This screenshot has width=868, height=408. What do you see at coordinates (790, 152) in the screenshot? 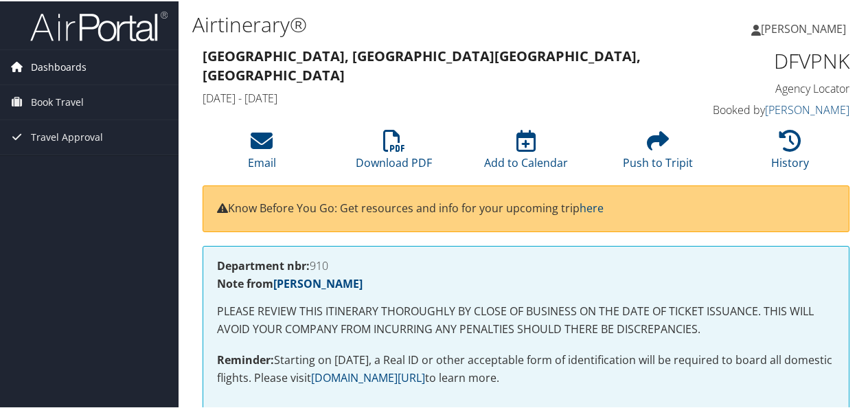
I see `a: History` at bounding box center [790, 152].